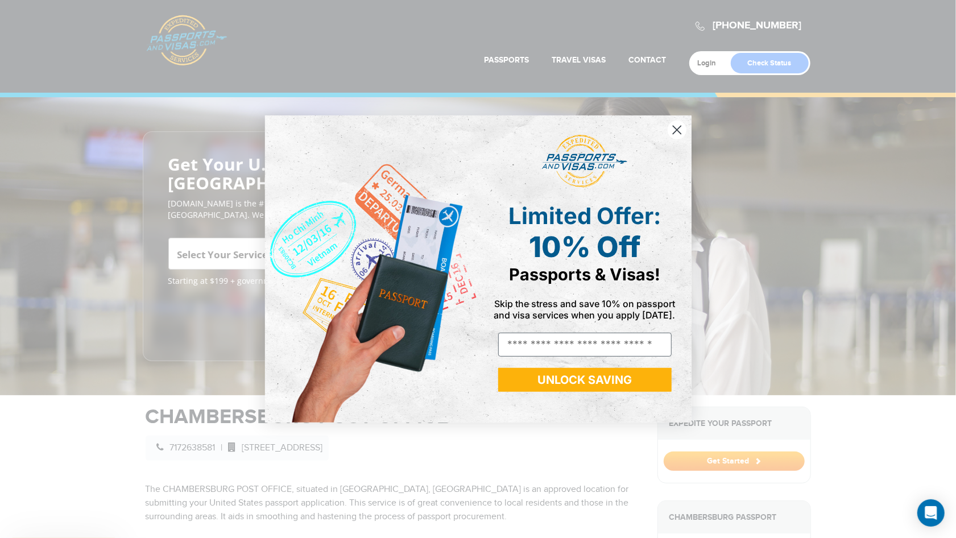 The height and width of the screenshot is (538, 956). Describe the element at coordinates (584, 215) in the screenshot. I see `span: Limited Offer:` at that location.